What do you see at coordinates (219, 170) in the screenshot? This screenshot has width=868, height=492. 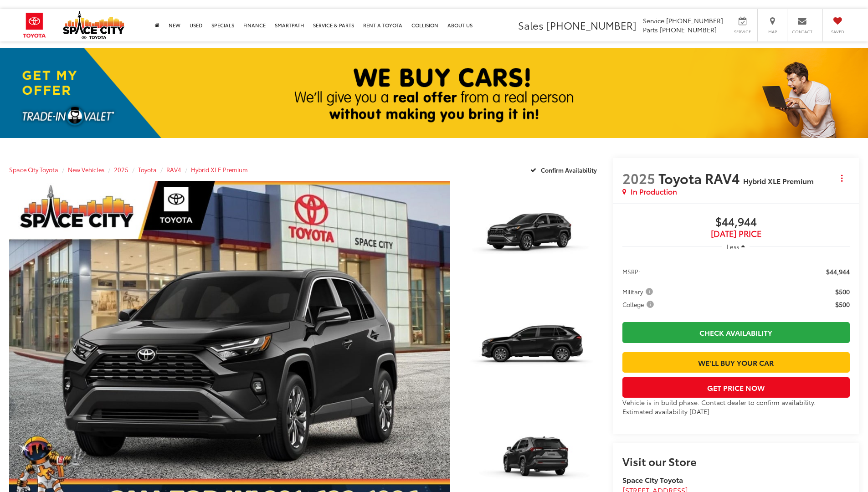 I see `a: Hybrid XLE Premium` at bounding box center [219, 170].